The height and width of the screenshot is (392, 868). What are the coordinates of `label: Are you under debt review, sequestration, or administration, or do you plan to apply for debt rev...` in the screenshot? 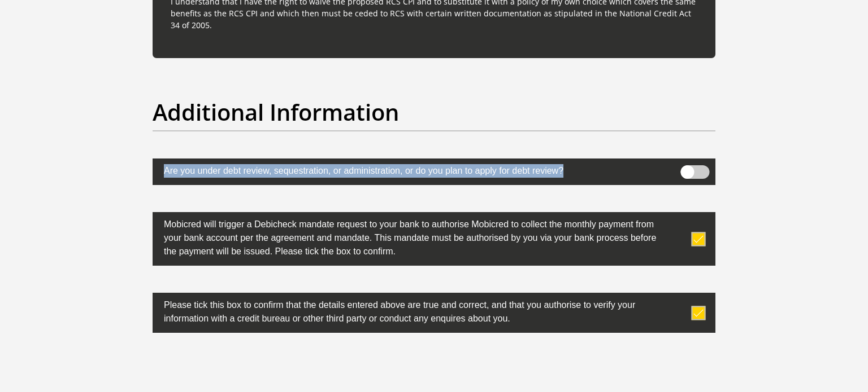 It's located at (406, 169).